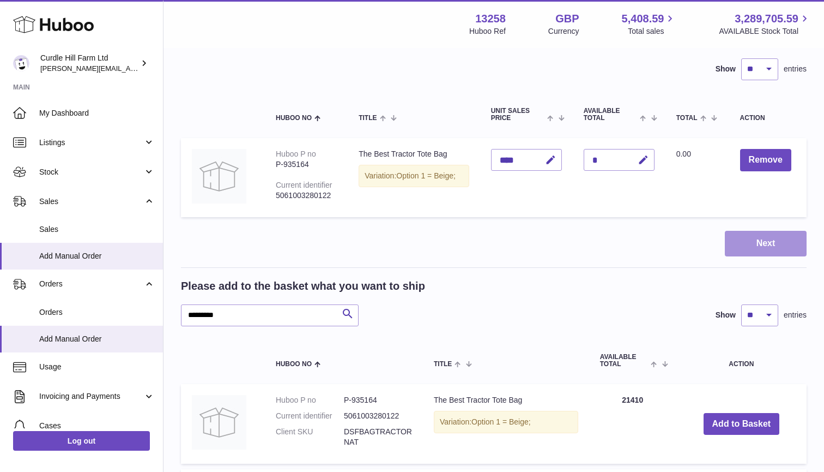 This screenshot has width=824, height=472. What do you see at coordinates (766, 19) in the screenshot?
I see `span: 3,289,705.59` at bounding box center [766, 19].